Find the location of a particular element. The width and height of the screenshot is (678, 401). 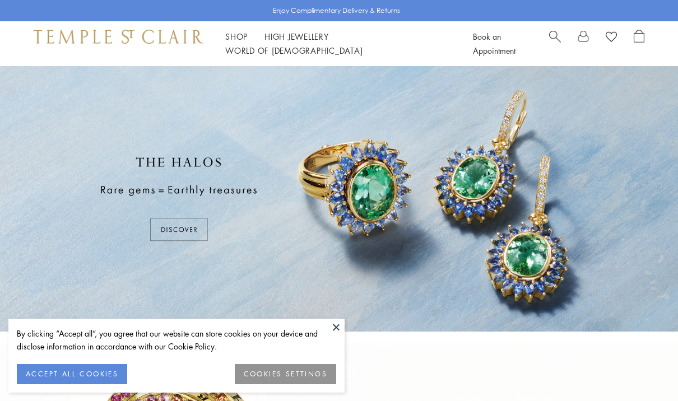

div: By clicking “Accept all”, you agree that our website can store cookies on your device and disclos... is located at coordinates (176, 340).